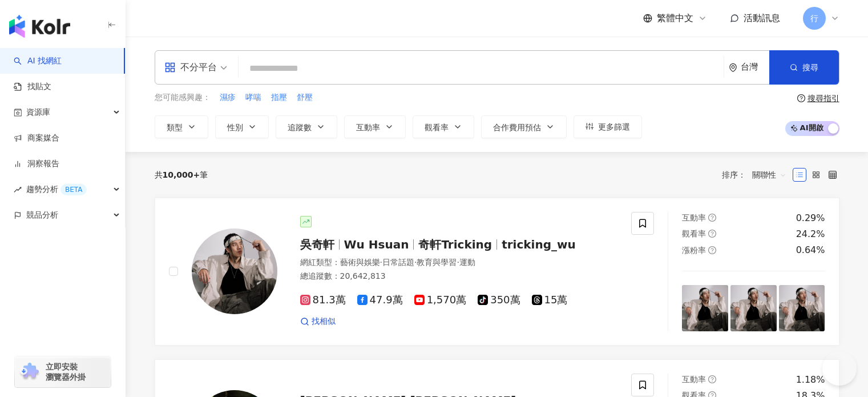  What do you see at coordinates (804, 67) in the screenshot?
I see `button: 搜尋` at bounding box center [804, 67].